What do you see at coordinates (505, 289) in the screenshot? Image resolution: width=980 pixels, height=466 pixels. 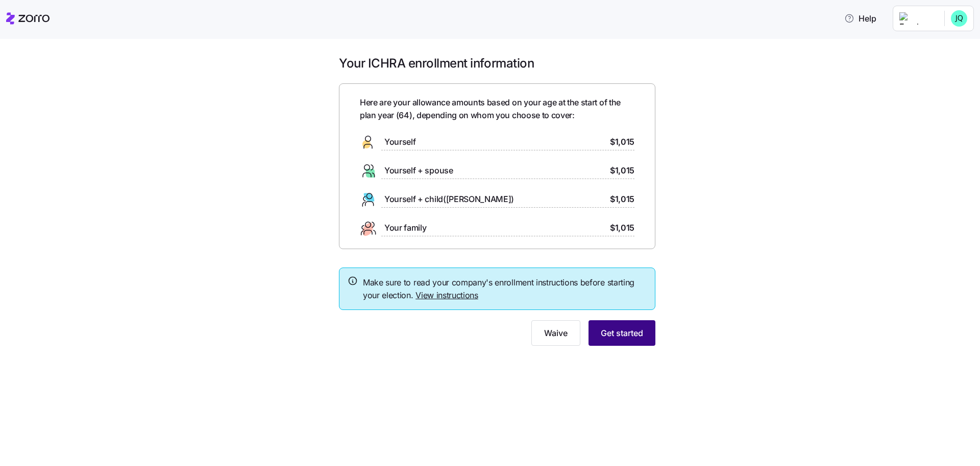 I see `span: Make sure to read your company's enrollment instructions before starting your election.` at bounding box center [505, 289].